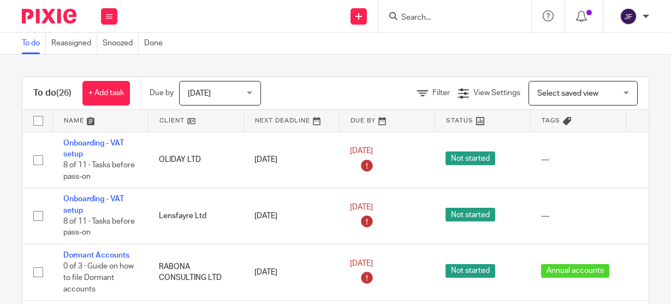 Image resolution: width=671 pixels, height=304 pixels. I want to click on span: Filter, so click(441, 93).